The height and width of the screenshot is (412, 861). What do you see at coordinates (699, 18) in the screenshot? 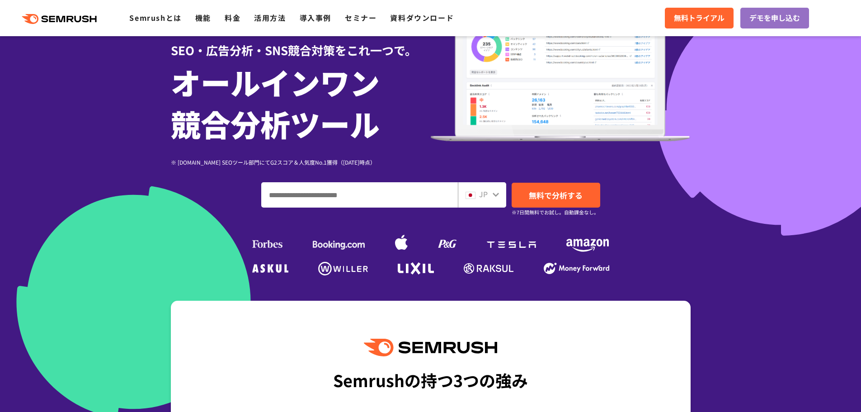
I see `a: 無料トライアル` at bounding box center [699, 18].